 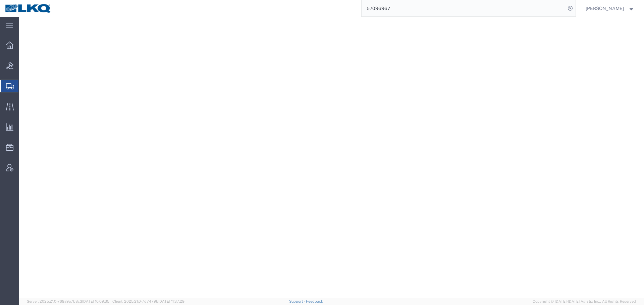 What do you see at coordinates (28, 8) in the screenshot?
I see `img: logo` at bounding box center [28, 8].